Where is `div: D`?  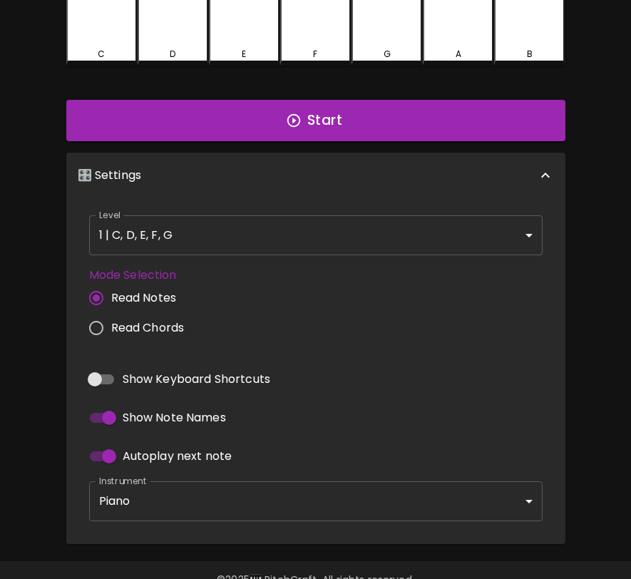 div: D is located at coordinates (173, 54).